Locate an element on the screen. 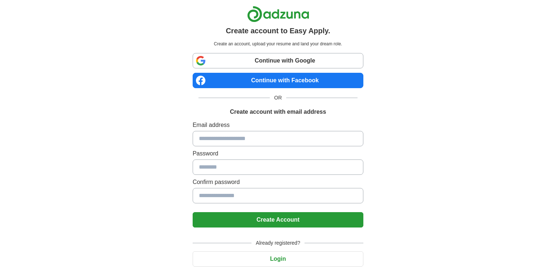 The width and height of the screenshot is (556, 267). a: Continue with Google is located at coordinates (278, 61).